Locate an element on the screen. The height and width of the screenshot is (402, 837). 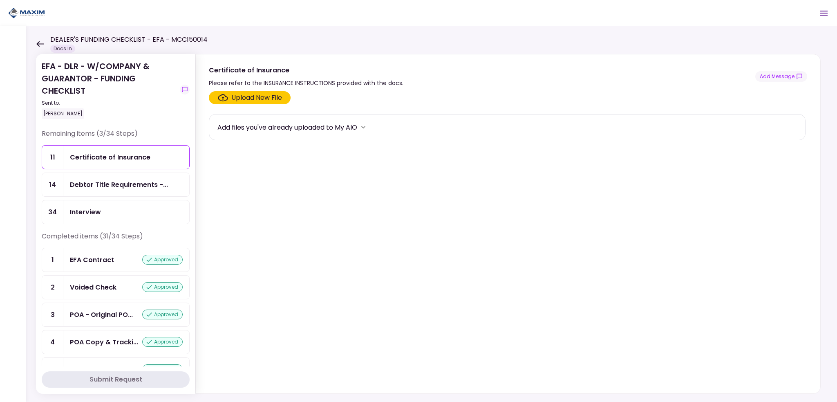
div: 34 is located at coordinates (53, 212).